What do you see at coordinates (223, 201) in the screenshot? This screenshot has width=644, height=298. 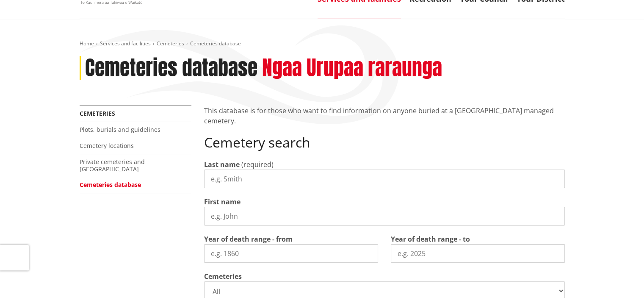 I see `label: First name` at bounding box center [223, 201].